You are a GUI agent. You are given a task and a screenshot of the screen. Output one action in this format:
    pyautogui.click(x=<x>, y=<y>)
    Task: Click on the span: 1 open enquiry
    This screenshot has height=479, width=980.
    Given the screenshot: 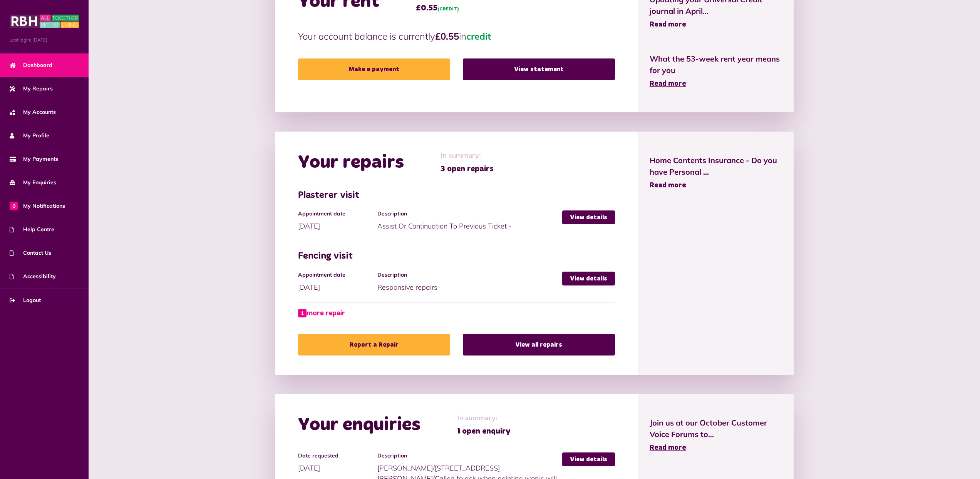 What is the action you would take?
    pyautogui.click(x=484, y=431)
    